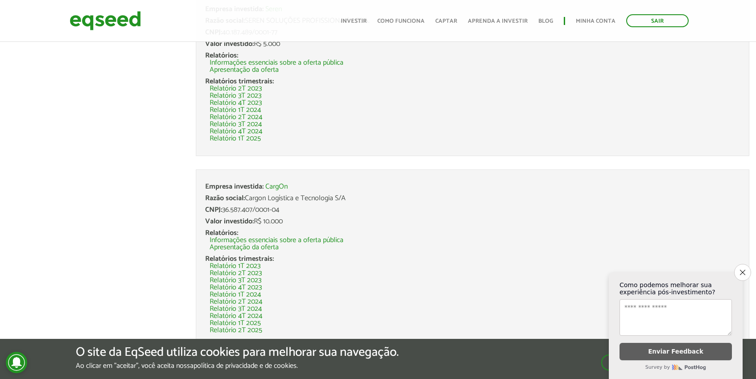 The image size is (756, 379). I want to click on a: Captar, so click(446, 21).